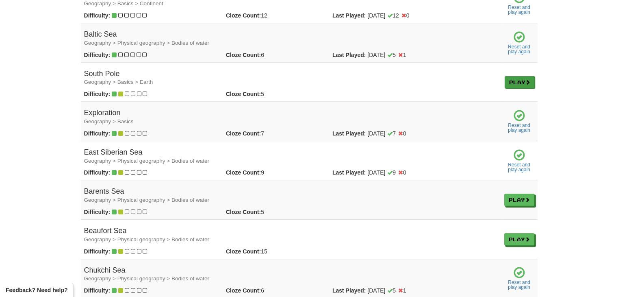 This screenshot has height=297, width=618. I want to click on h4: Beaufort Sea, so click(291, 235).